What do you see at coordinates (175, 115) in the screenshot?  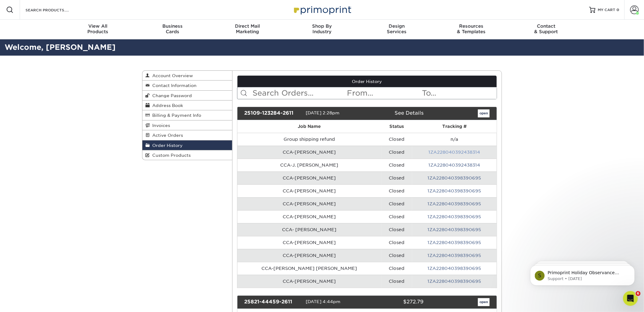 I see `span: Billing & Payment Info` at bounding box center [175, 115].